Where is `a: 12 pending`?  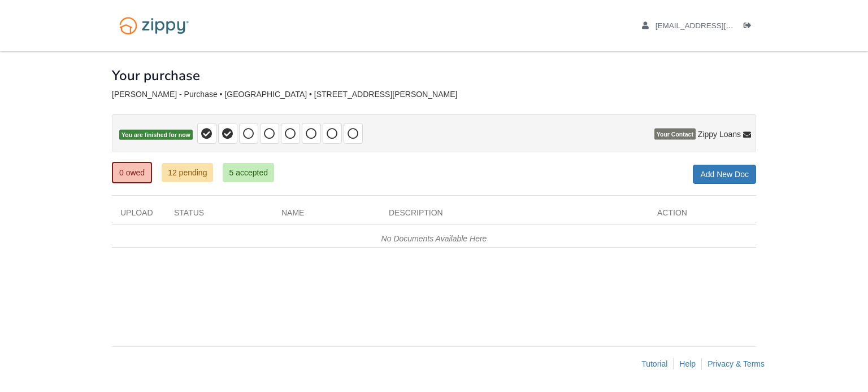 a: 12 pending is located at coordinates (187, 172).